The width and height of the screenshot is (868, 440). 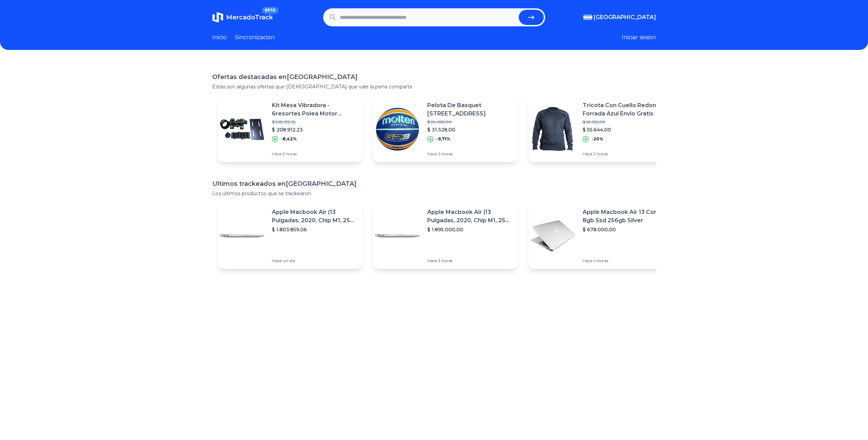 What do you see at coordinates (600, 236) in the screenshot?
I see `a: Featured imageApple Macbook Air 13 Core I5 8gb Ssd 256gb Silver$ 678.000,00Hace 4 horas` at bounding box center [600, 236].